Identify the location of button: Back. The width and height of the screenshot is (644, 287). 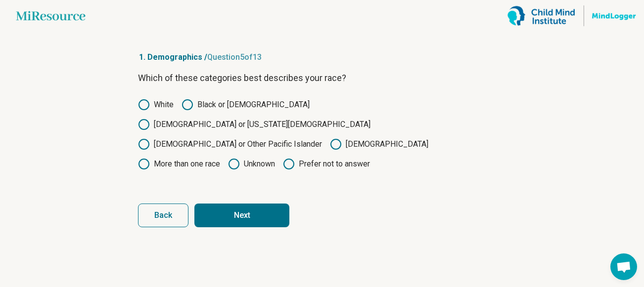
(163, 215).